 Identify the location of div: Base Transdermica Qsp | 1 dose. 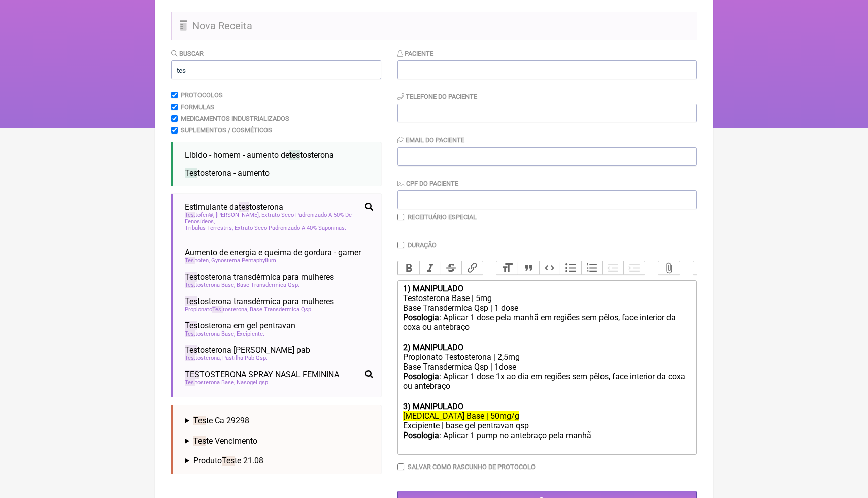
(547, 308).